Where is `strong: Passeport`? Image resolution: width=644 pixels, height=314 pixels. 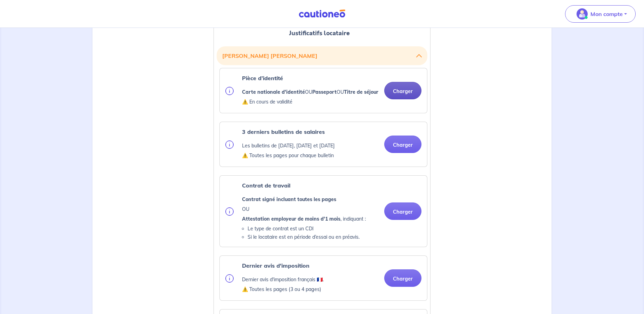
strong: Passeport is located at coordinates (324, 92).